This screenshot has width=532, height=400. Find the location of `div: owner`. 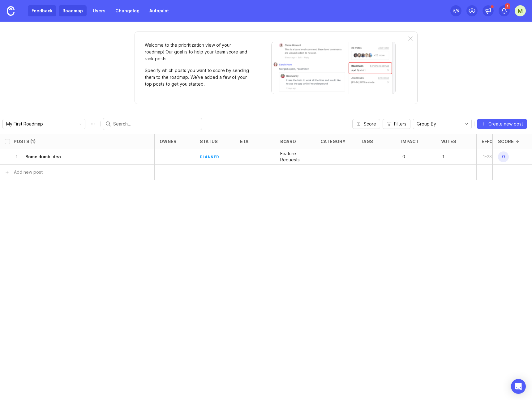

div: owner is located at coordinates (168, 141).